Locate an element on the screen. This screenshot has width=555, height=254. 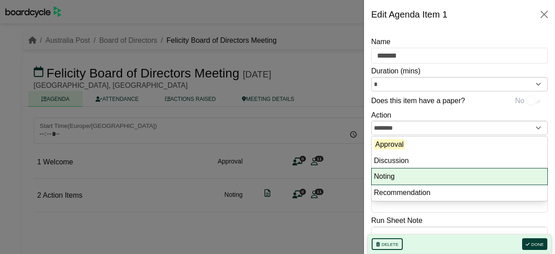
li: Recommendation is located at coordinates (459, 193).